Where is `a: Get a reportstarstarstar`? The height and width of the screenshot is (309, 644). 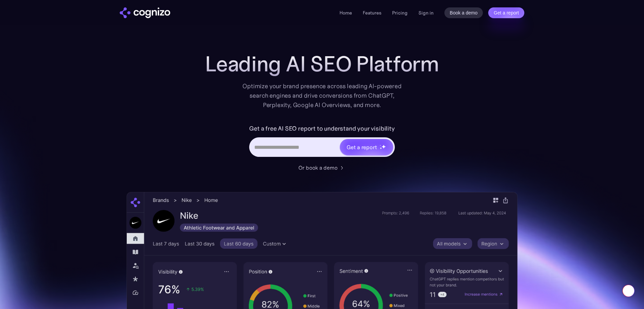 a: Get a reportstarstarstar is located at coordinates (366, 147).